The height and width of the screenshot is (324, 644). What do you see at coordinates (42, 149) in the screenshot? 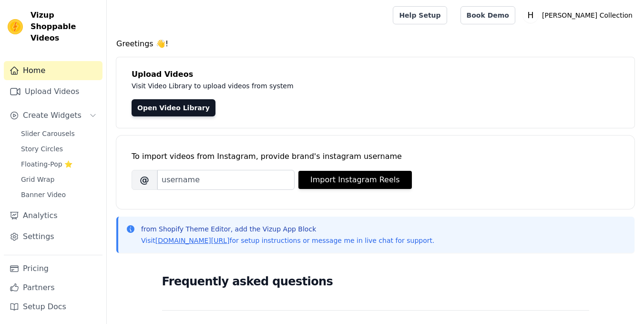
I see `span: Story Circles` at bounding box center [42, 149].